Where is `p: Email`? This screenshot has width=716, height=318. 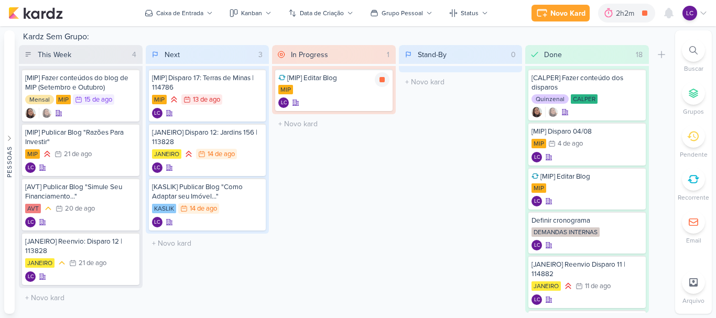 p: Email is located at coordinates (694, 241).